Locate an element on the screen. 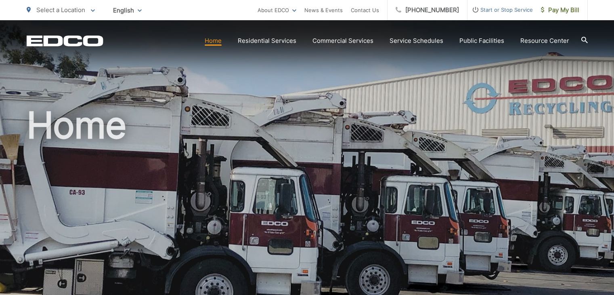  a: Public Facilities is located at coordinates (482, 41).